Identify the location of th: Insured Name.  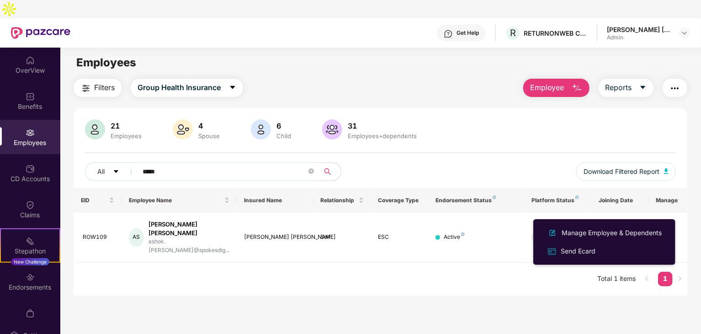
(275, 200).